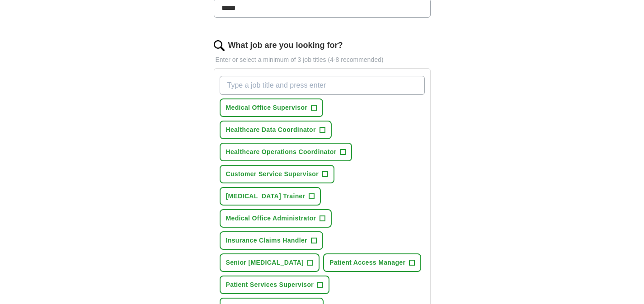 The image size is (644, 304). I want to click on span: Healthcare Data Coordinator, so click(271, 129).